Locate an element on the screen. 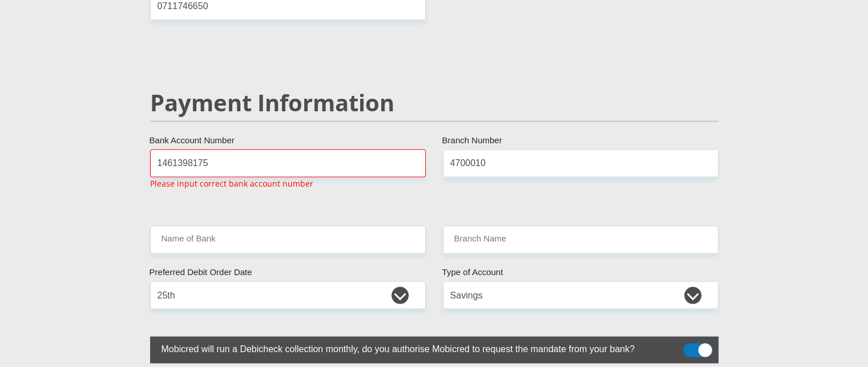 The width and height of the screenshot is (868, 367). input: Branch Name is located at coordinates (580, 240).